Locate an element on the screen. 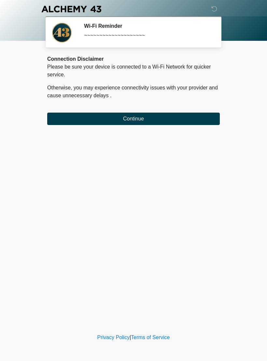 The image size is (267, 361). p: Otherwise, you may experience connectivity issues with your provider and cause unnecessary delays . is located at coordinates (134, 92).